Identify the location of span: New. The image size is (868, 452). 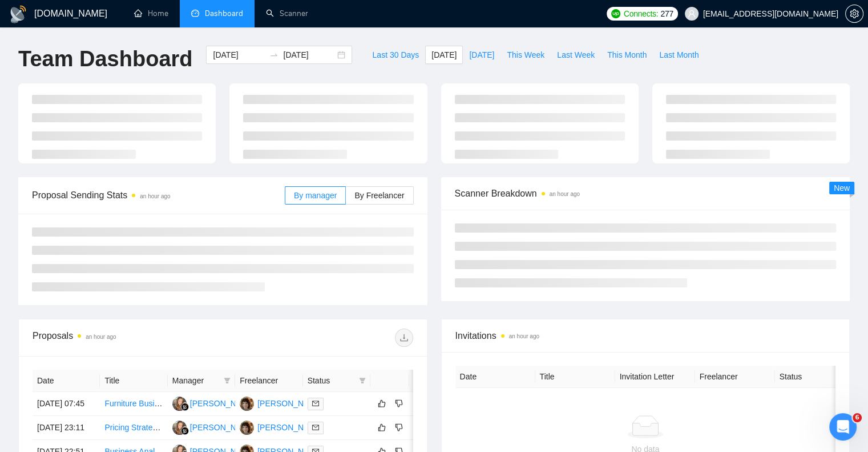
(842, 188).